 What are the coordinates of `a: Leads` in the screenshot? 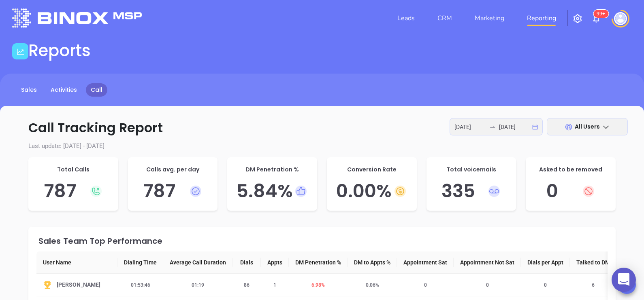 It's located at (406, 18).